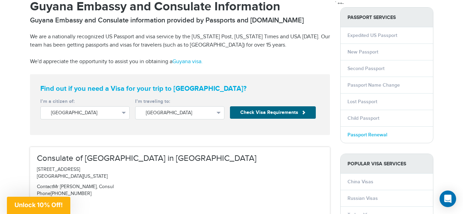 The width and height of the screenshot is (463, 214). Describe the element at coordinates (39, 204) in the screenshot. I see `span: Unlock 10% Off!` at that location.